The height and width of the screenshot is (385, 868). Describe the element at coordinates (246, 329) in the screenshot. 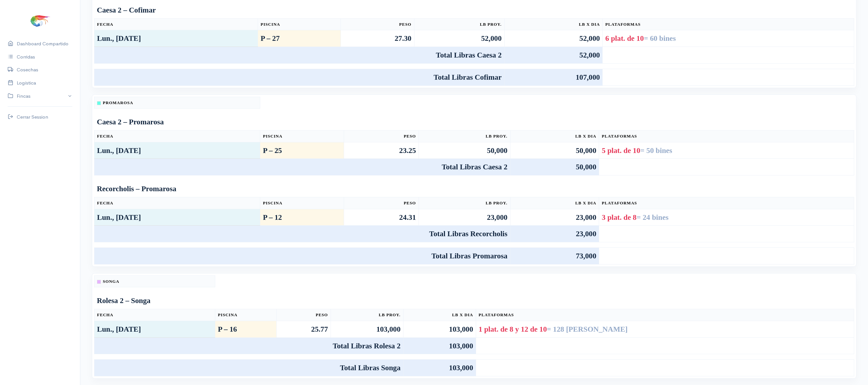

I see `td: P – 16` at that location.